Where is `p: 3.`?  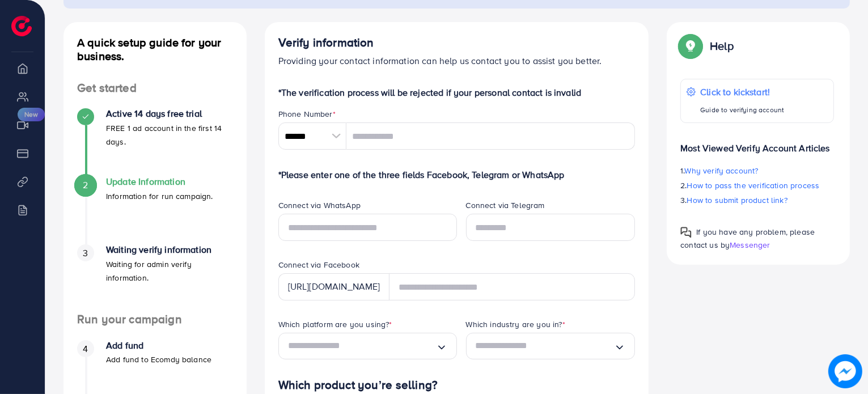 p: 3. is located at coordinates (756, 200).